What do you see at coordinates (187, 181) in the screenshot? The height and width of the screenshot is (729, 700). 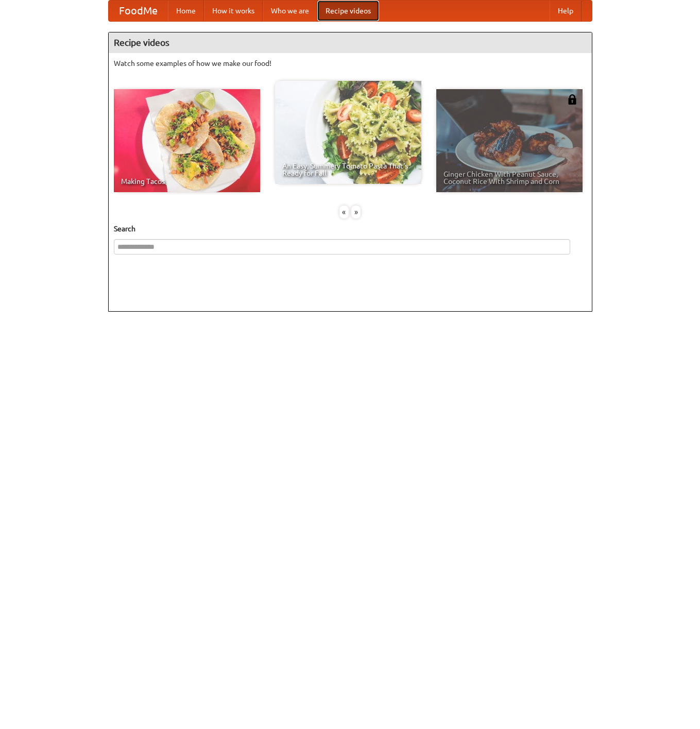 I see `span: Making Tacos` at bounding box center [187, 181].